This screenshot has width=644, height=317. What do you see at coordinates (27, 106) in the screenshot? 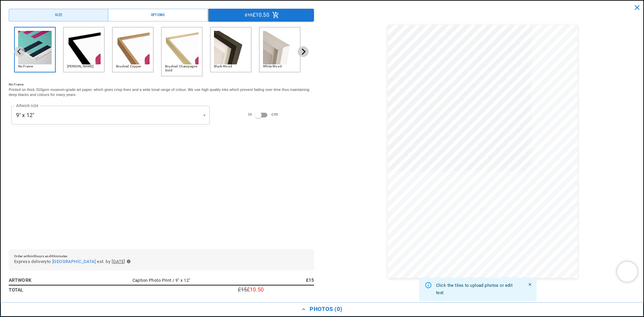
I see `label: Artwork size` at bounding box center [27, 106].